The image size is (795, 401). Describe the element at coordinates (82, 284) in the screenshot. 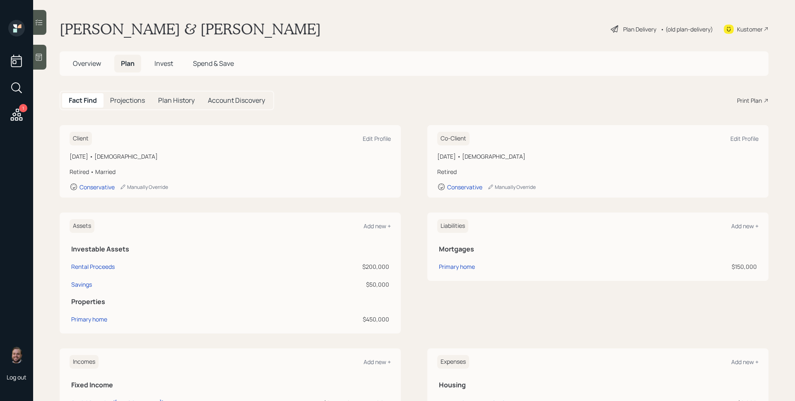

I see `div: Savings` at that location.